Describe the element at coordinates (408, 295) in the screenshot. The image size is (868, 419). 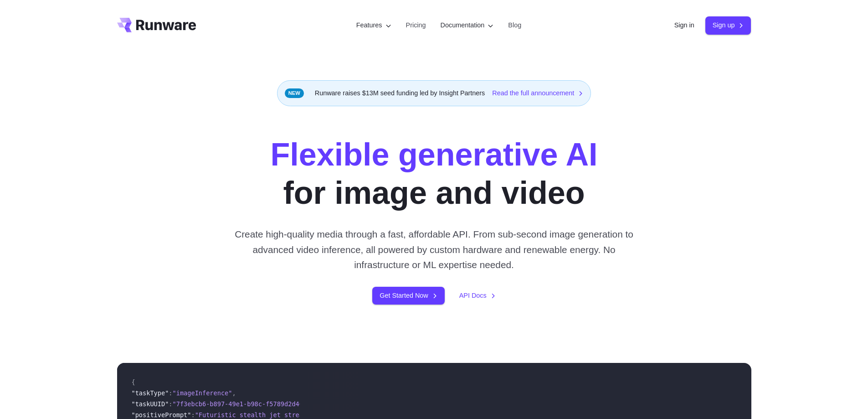
I see `a: Get Started Now` at that location.